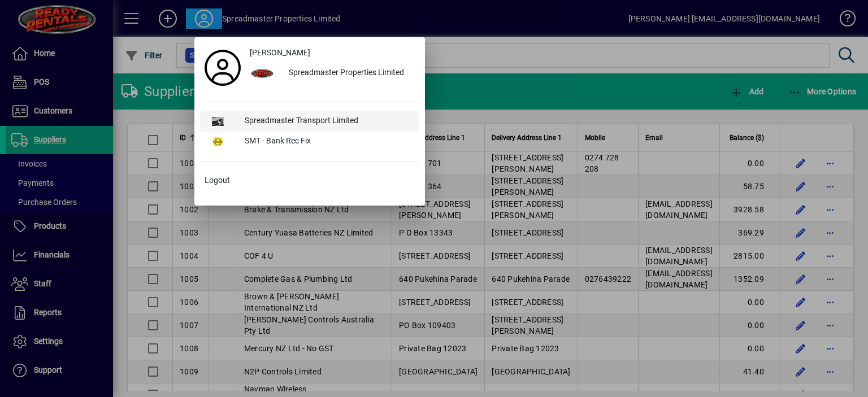 The height and width of the screenshot is (397, 868). Describe the element at coordinates (310, 181) in the screenshot. I see `button: Logout` at that location.